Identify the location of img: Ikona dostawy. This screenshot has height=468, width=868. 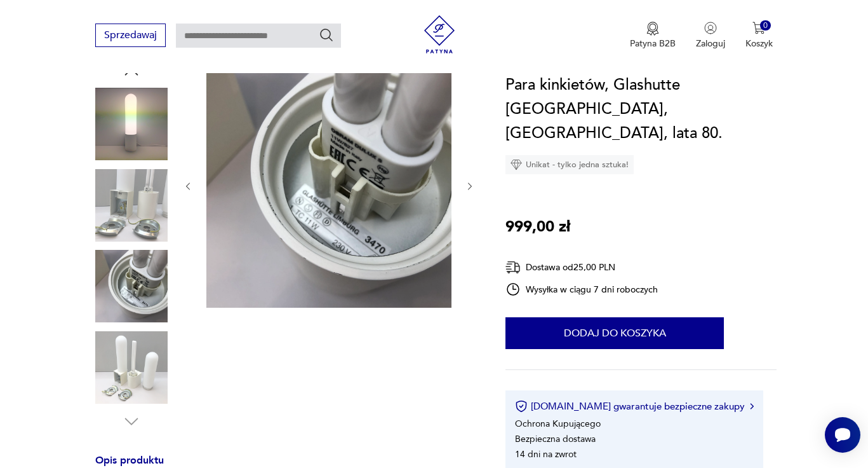
(513, 267).